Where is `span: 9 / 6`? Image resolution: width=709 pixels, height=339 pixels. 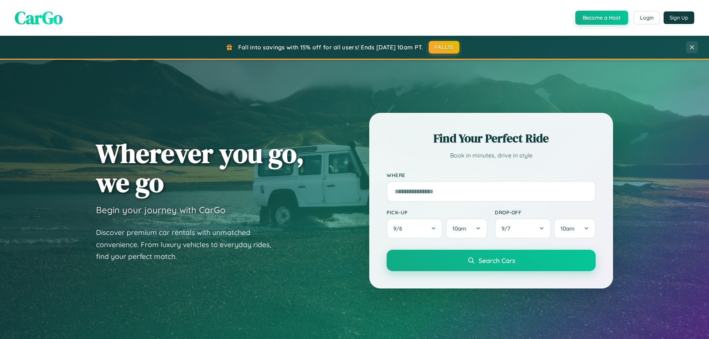
span: 9 / 6 is located at coordinates (400, 229).